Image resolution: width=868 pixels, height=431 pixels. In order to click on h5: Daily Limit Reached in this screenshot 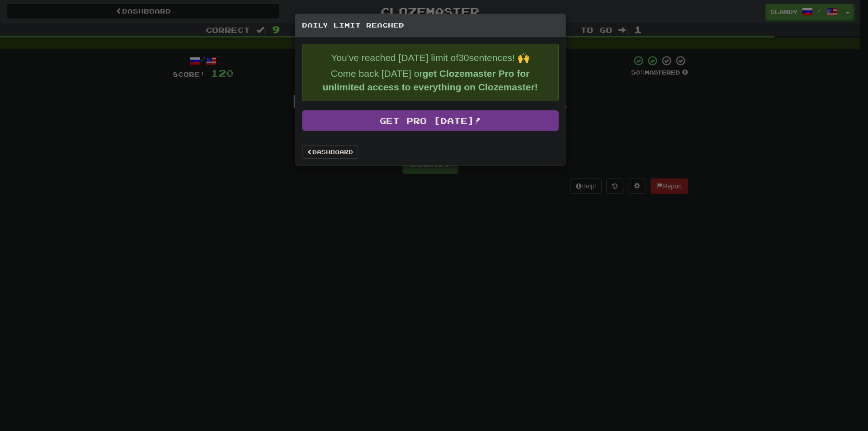, I will do `click(430, 25)`.